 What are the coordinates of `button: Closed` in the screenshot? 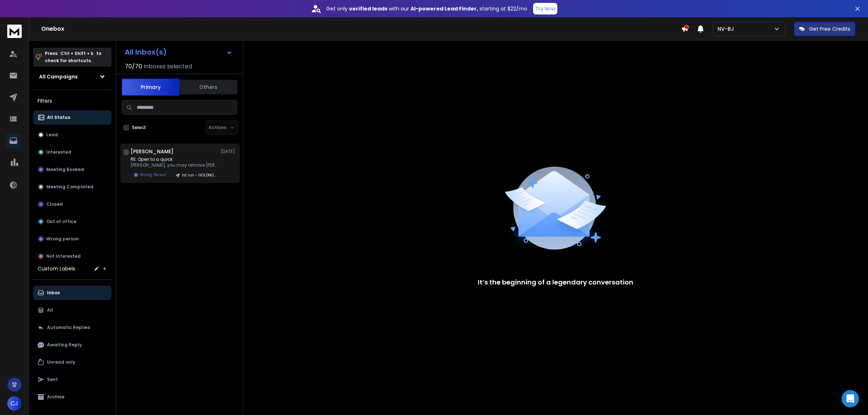 It's located at (73, 204).